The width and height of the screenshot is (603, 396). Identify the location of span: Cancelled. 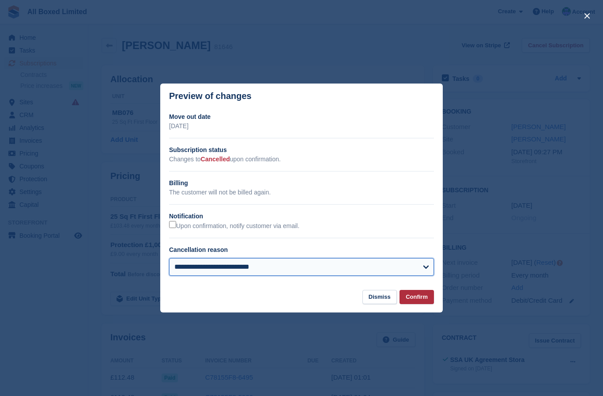
(215, 159).